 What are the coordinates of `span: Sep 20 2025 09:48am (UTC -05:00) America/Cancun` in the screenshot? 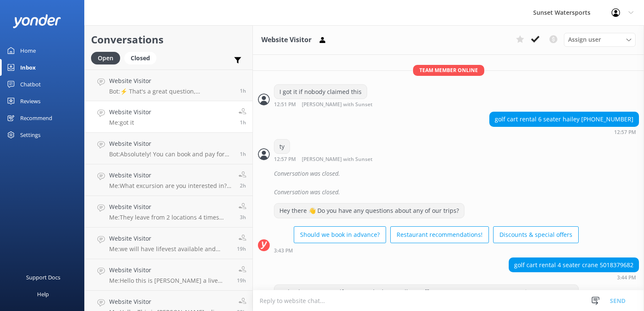 It's located at (243, 154).